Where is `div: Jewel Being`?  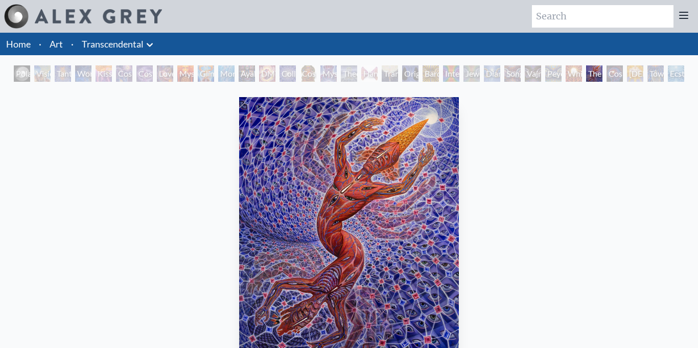
div: Jewel Being is located at coordinates (472, 74).